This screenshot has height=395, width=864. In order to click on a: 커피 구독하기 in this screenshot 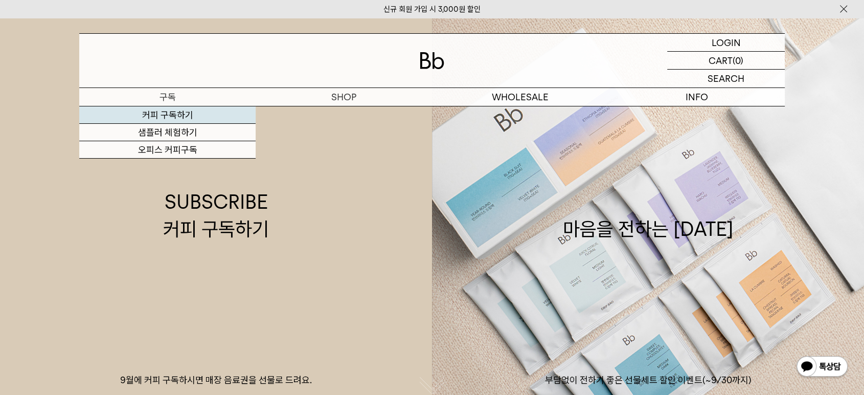, I will do `click(167, 115)`.